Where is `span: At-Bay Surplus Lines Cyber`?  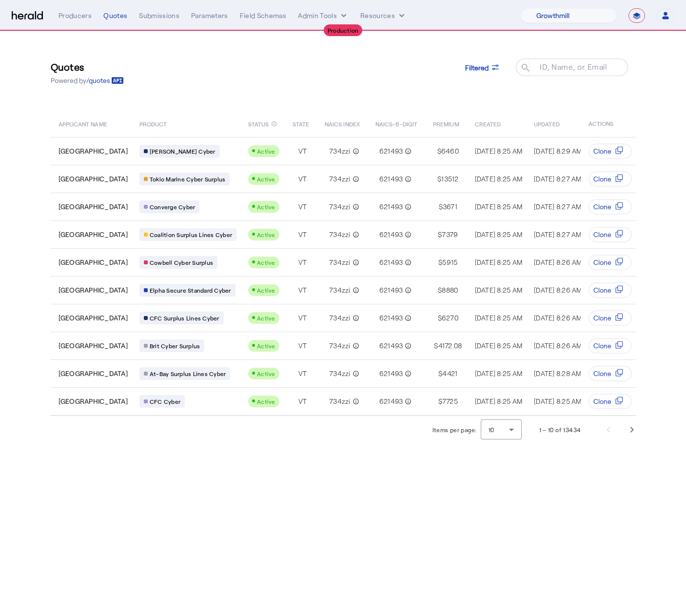
span: At-Bay Surplus Lines Cyber is located at coordinates (188, 374).